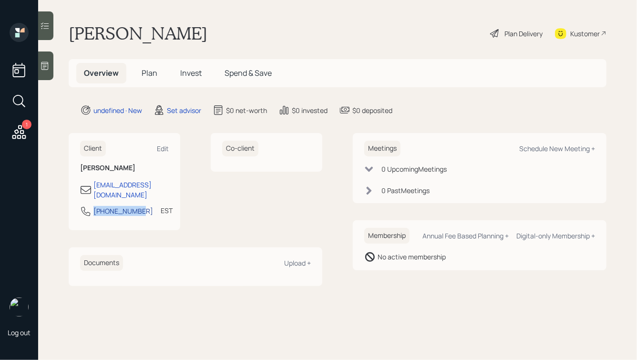  I want to click on h6: Membership, so click(387, 235).